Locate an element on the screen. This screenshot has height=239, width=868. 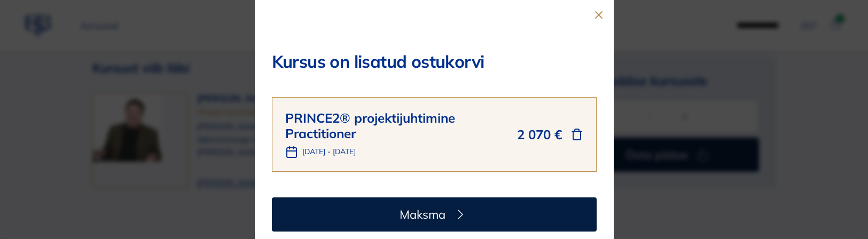
svg: close is located at coordinates (599, 15).